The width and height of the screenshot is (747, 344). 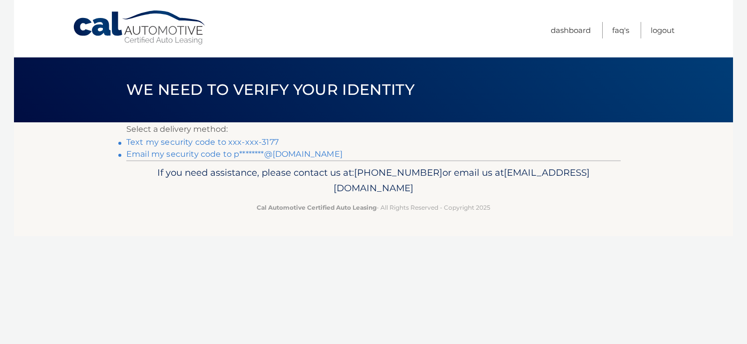 What do you see at coordinates (621, 30) in the screenshot?
I see `a: FAQ's` at bounding box center [621, 30].